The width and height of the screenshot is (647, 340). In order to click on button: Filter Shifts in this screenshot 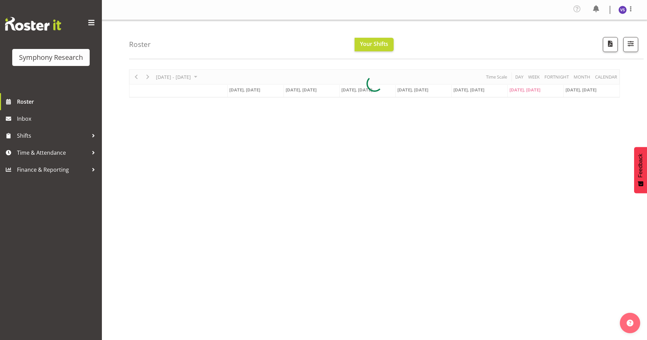, I will do `click(631, 44)`.